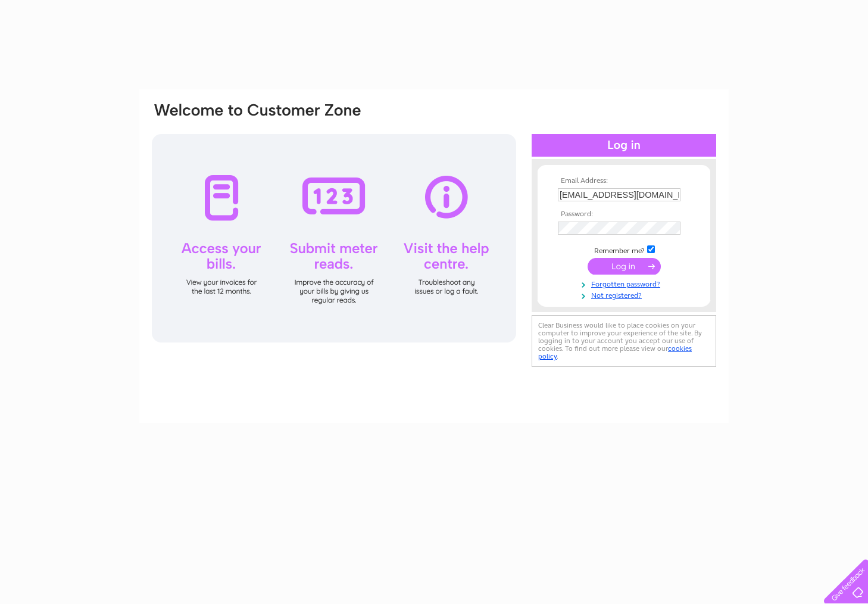 The height and width of the screenshot is (604, 868). What do you see at coordinates (624, 250) in the screenshot?
I see `td: Remember me?` at bounding box center [624, 250].